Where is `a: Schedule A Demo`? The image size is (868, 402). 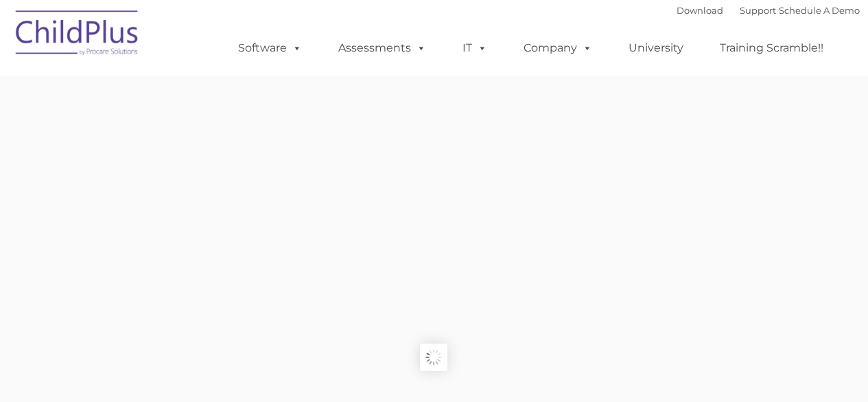 a: Schedule A Demo is located at coordinates (819, 10).